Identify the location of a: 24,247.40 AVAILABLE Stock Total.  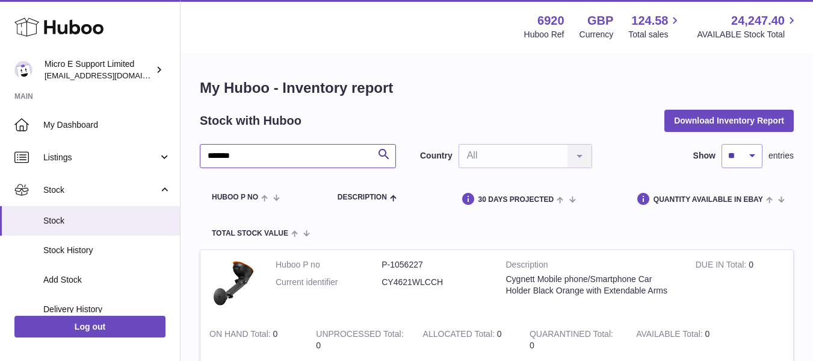
(748, 26).